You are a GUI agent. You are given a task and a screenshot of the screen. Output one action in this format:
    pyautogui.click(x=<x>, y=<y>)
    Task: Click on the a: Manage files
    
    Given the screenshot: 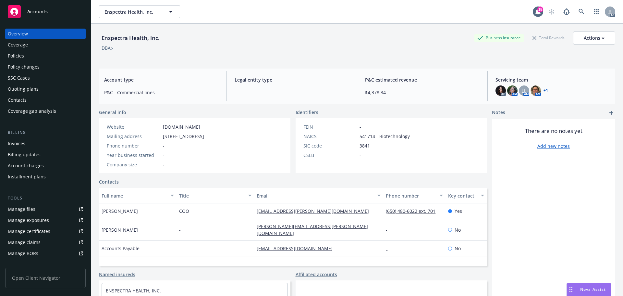 What is the action you would take?
    pyautogui.click(x=45, y=209)
    